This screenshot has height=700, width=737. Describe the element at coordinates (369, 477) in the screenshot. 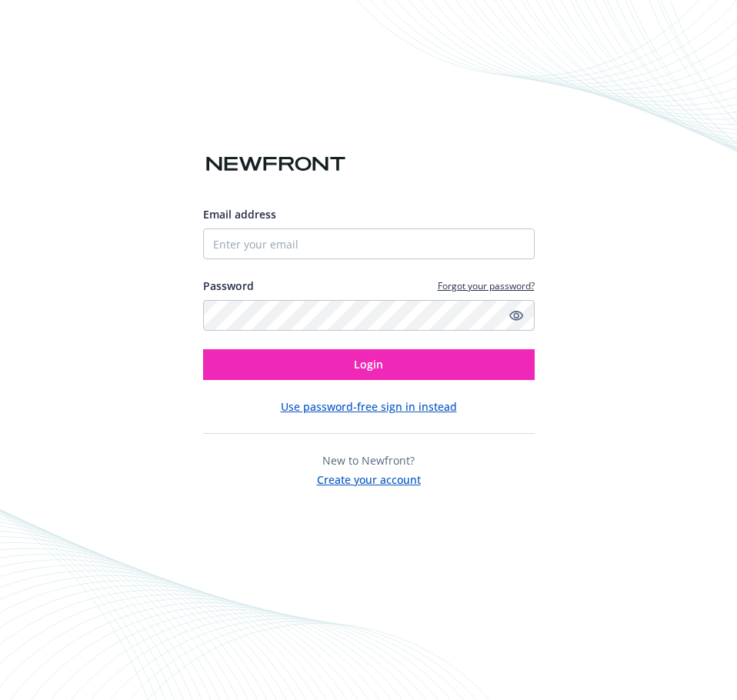

I see `button: Create your account` at that location.